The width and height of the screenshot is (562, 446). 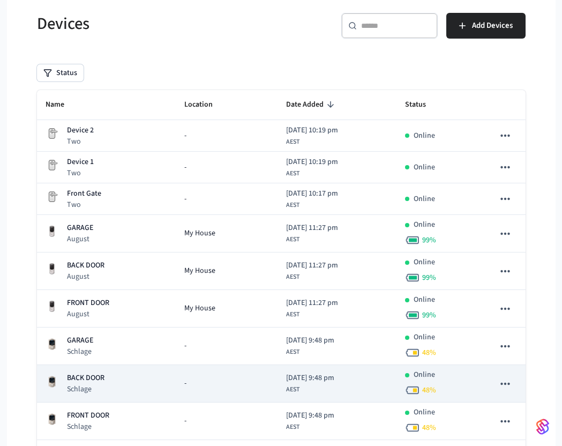 What do you see at coordinates (62, 105) in the screenshot?
I see `span: Name` at bounding box center [62, 105].